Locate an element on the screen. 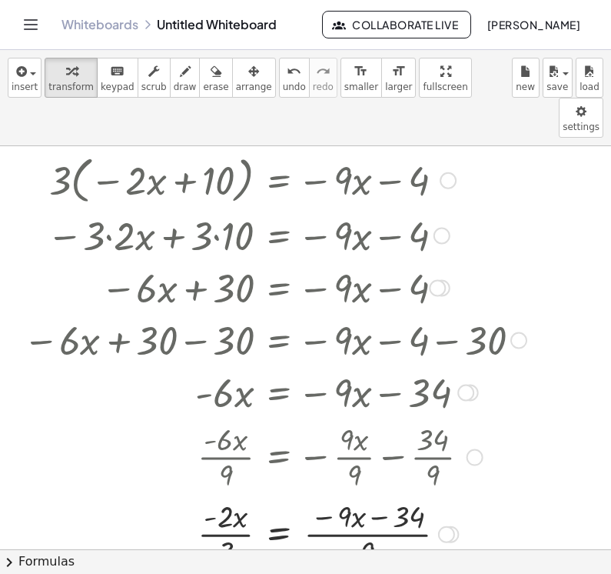 Image resolution: width=611 pixels, height=574 pixels. span: smaller is located at coordinates (361, 87).